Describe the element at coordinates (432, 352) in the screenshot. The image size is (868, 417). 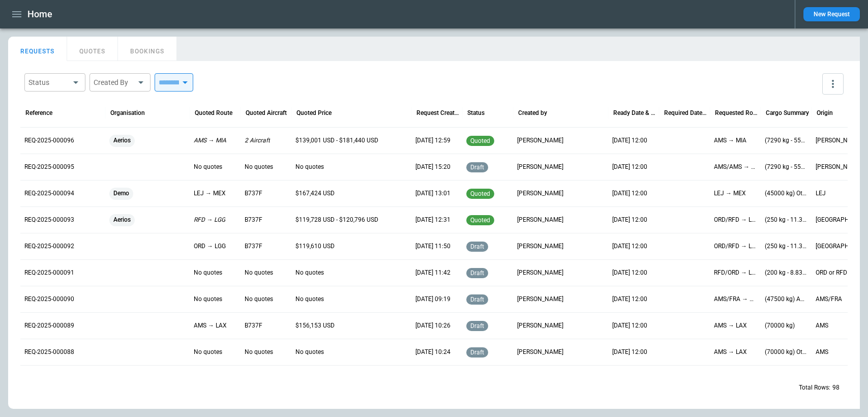
I see `p: 25/08/2025 10:24` at that location.